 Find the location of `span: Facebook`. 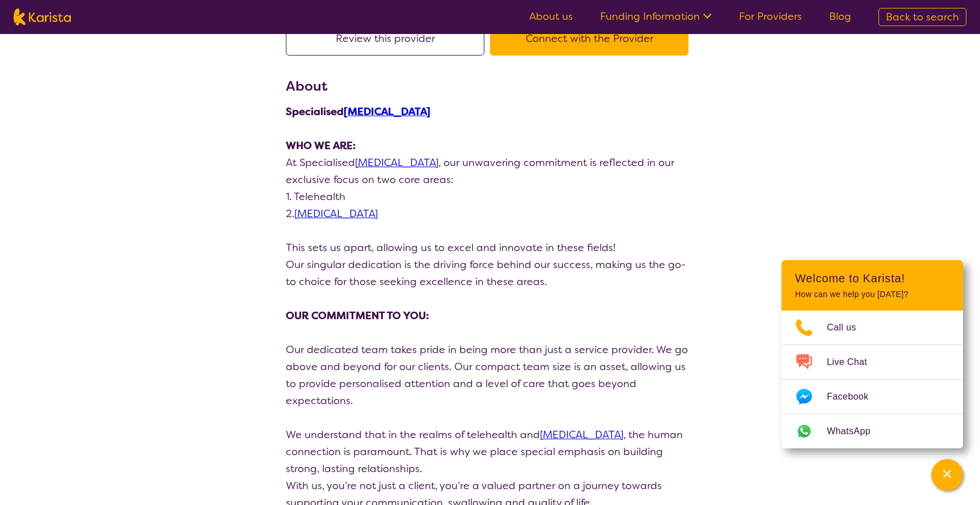

span: Facebook is located at coordinates (854, 397).